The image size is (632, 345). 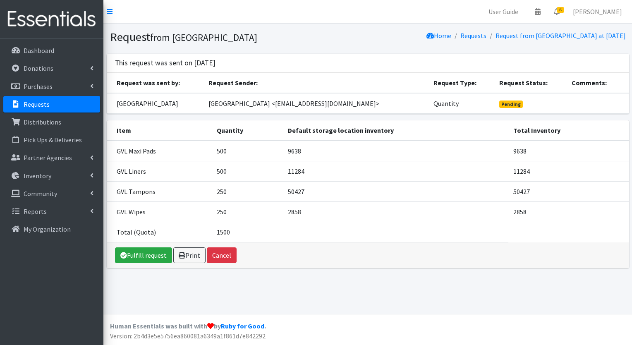 What do you see at coordinates (155, 83) in the screenshot?
I see `th: Request was sent by:` at bounding box center [155, 83].